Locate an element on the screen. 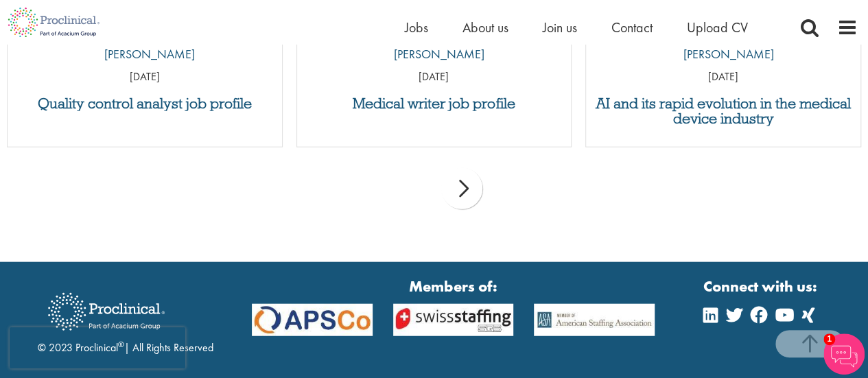 The height and width of the screenshot is (378, 868). a: Quality control analyst job profile is located at coordinates (145, 103).